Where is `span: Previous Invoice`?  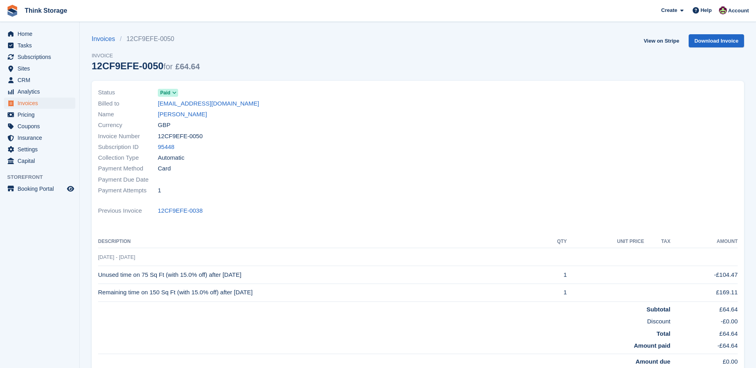
span: Previous Invoice is located at coordinates (128, 211).